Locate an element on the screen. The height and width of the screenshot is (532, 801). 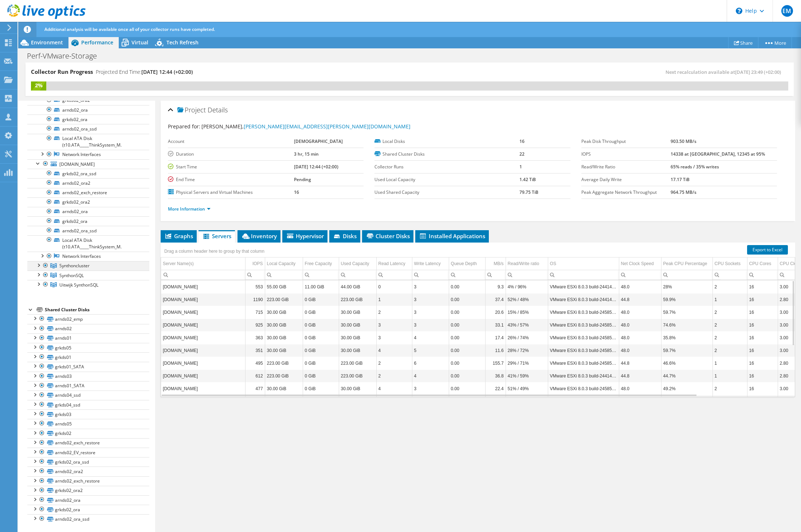
a: arnds03 is located at coordinates (88, 376).